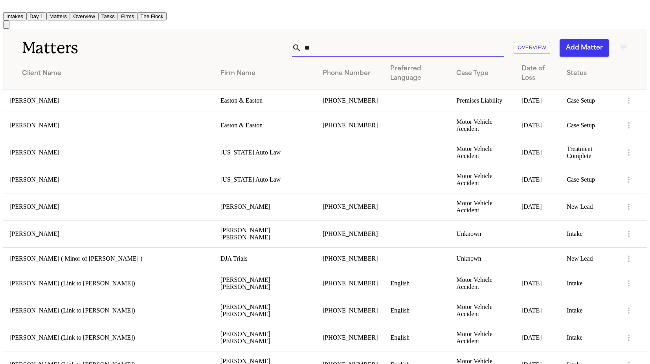 This screenshot has width=650, height=364. What do you see at coordinates (584, 48) in the screenshot?
I see `button: Add Matter` at bounding box center [584, 48].